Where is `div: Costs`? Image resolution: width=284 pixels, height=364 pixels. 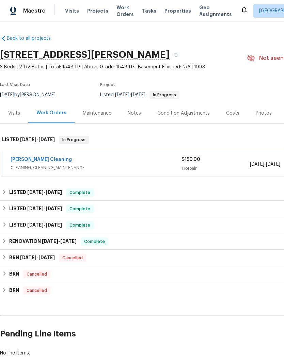
div: Costs is located at coordinates (232, 113).